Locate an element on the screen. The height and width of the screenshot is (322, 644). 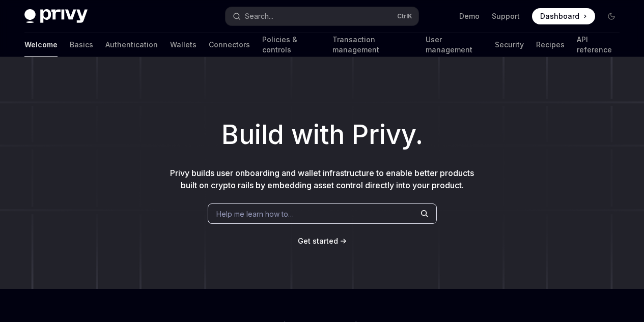
span: Ctrl K is located at coordinates (404, 16).